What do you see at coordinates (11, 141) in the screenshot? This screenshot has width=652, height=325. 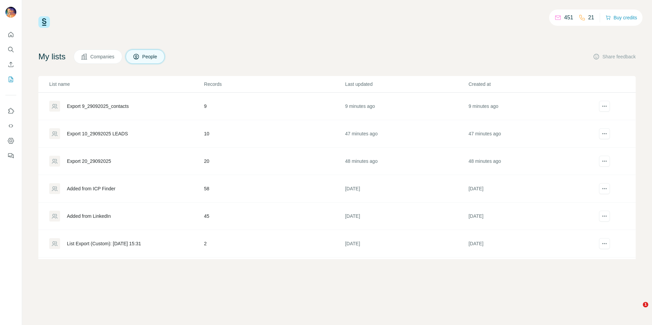 I see `button: Dashboard` at bounding box center [11, 141].